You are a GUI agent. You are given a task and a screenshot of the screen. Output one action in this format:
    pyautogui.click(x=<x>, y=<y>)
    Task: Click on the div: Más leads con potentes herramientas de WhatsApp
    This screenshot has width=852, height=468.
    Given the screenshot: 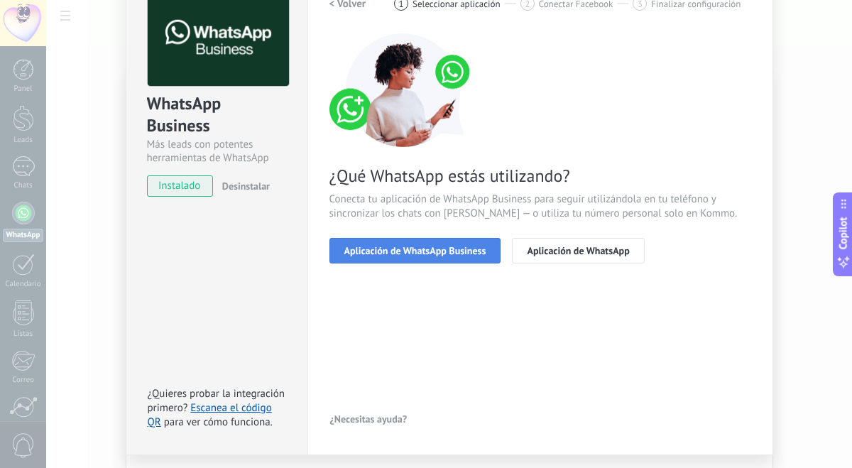 What is the action you would take?
    pyautogui.click(x=217, y=151)
    